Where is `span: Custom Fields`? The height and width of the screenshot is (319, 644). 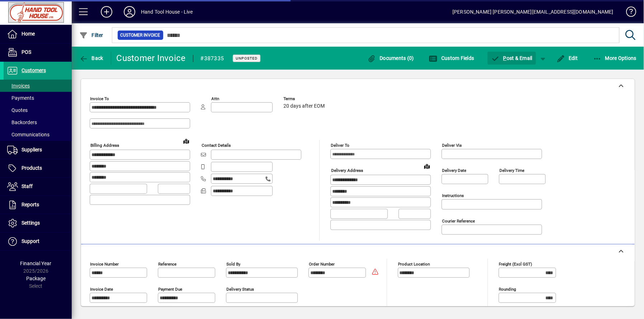 span: Custom Fields is located at coordinates (452, 58).